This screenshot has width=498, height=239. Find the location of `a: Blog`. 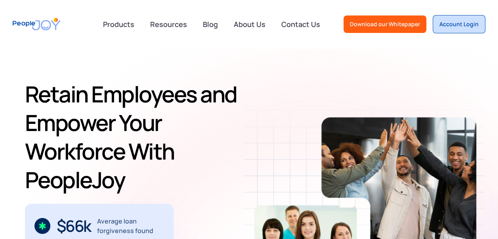

a: Blog is located at coordinates (210, 24).